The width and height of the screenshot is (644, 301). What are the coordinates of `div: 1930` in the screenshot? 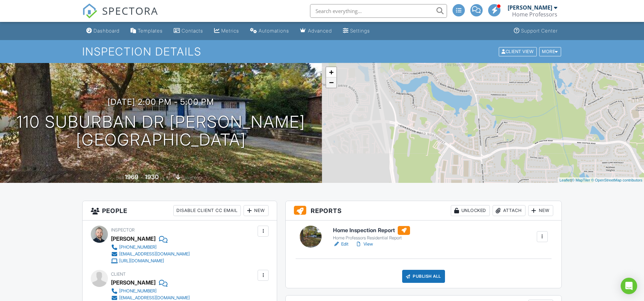 It's located at (152, 177).